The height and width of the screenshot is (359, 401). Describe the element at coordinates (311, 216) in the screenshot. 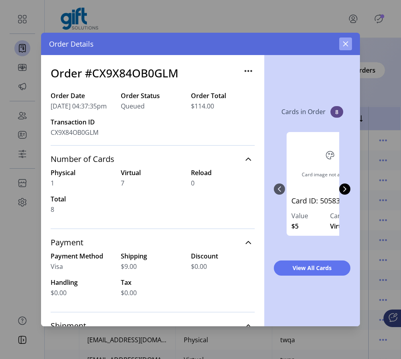

I see `label: Value` at that location.